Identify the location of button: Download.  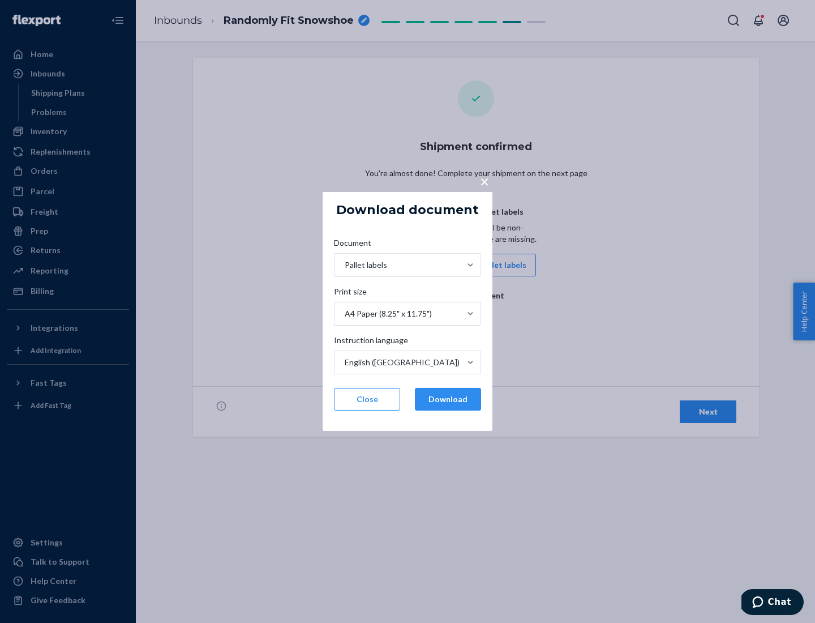
(448, 399).